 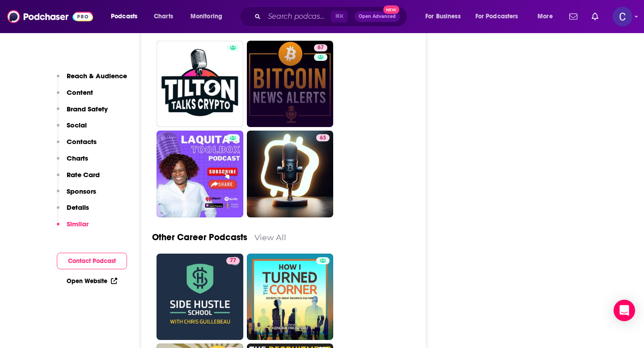 What do you see at coordinates (622, 16) in the screenshot?
I see `img: User Profile` at bounding box center [622, 16].